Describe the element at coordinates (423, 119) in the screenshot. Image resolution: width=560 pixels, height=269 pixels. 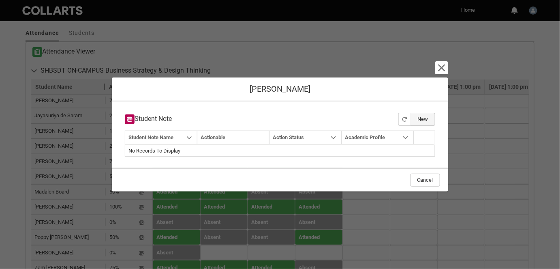
I see `button: New` at that location.